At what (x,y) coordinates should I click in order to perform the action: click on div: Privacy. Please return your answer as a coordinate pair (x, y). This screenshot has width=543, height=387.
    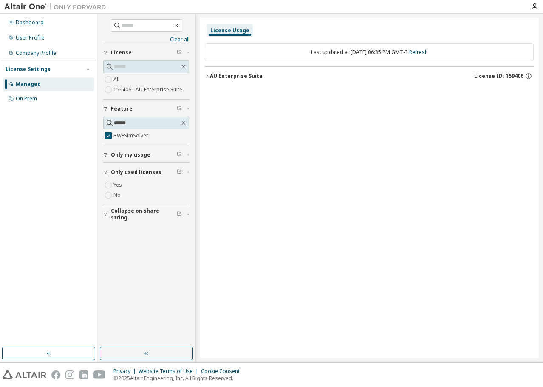
    Looking at the image, I should click on (126, 371).